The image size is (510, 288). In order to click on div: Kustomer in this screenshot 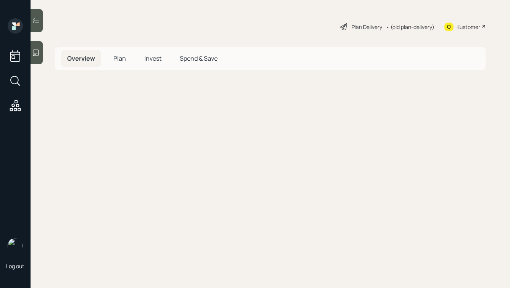, I will do `click(468, 27)`.